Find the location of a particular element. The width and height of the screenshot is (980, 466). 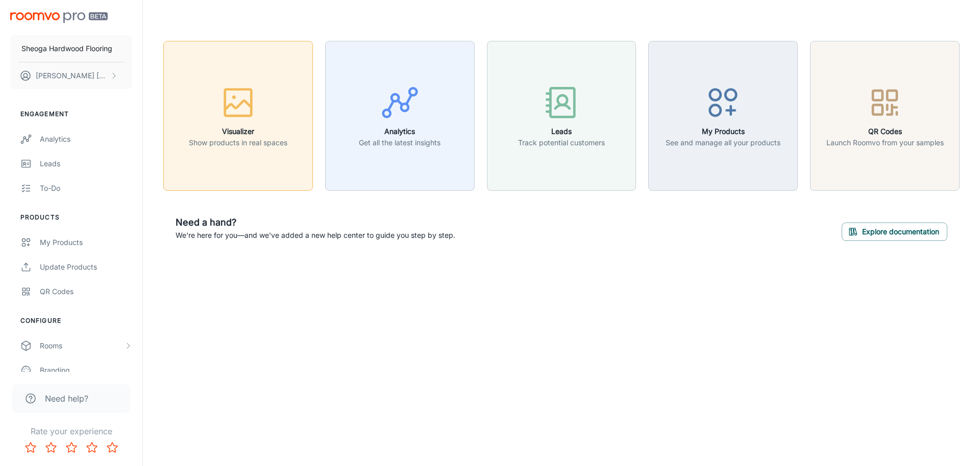

p: Show products in real spaces is located at coordinates (238, 143).